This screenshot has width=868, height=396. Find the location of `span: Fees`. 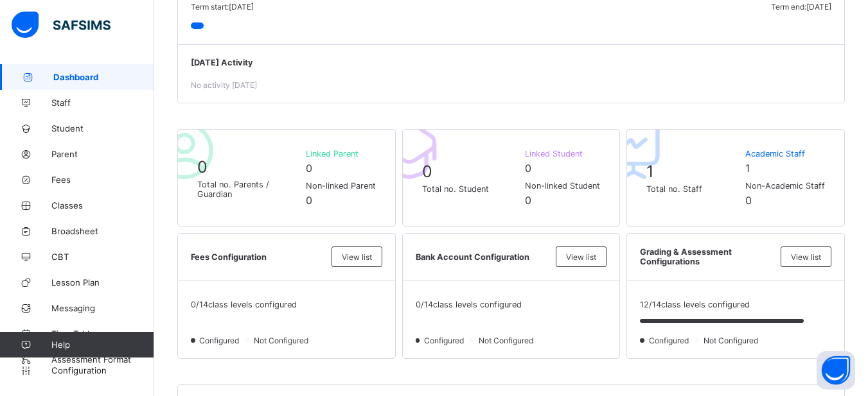

span: Fees is located at coordinates (103, 180).